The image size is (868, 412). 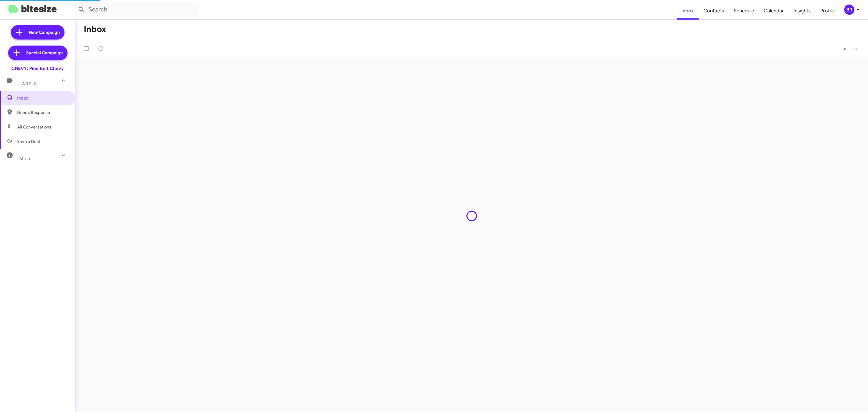 I want to click on span: Special Campaign, so click(x=44, y=53).